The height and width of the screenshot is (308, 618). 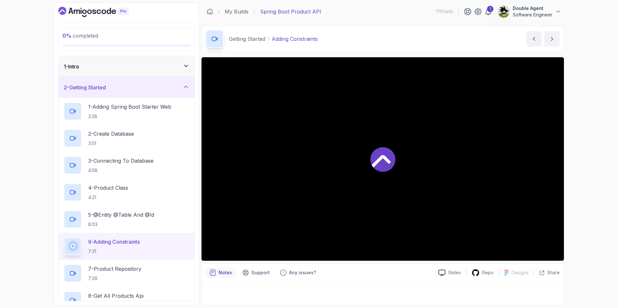 I want to click on p: Getting Started, so click(x=247, y=39).